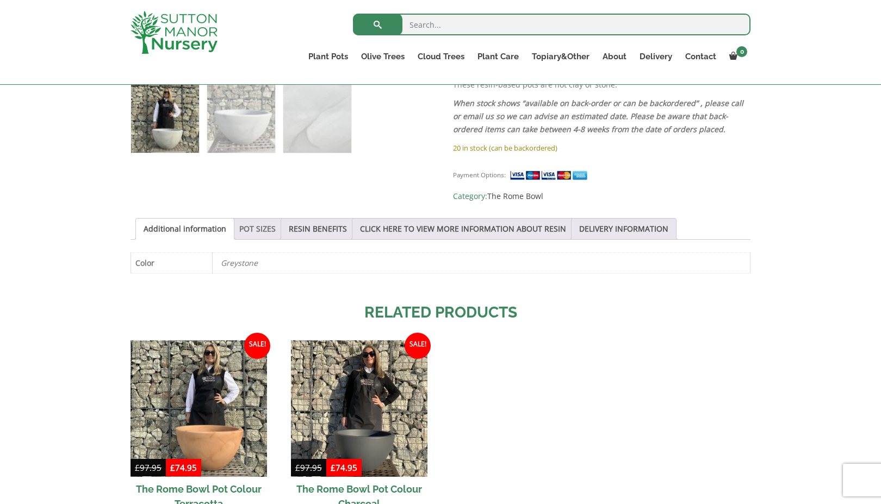 The width and height of the screenshot is (881, 504). Describe the element at coordinates (551, 24) in the screenshot. I see `input: Search...` at that location.